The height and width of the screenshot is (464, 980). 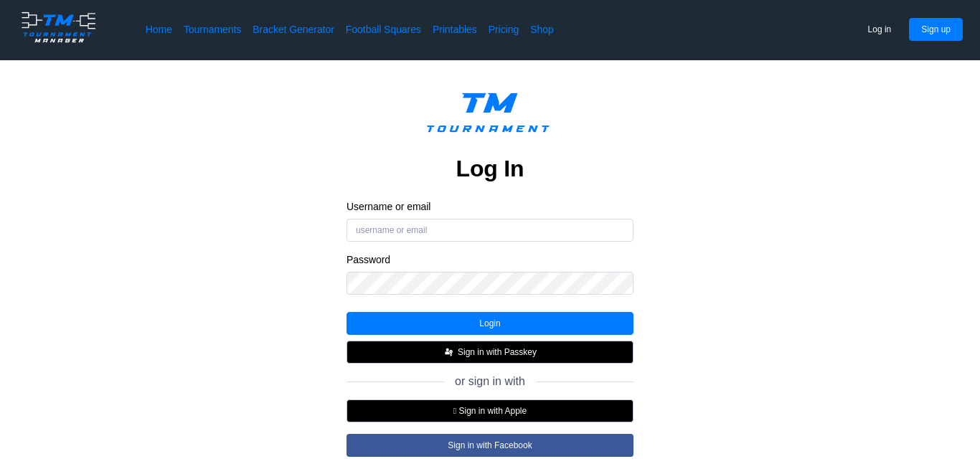 What do you see at coordinates (504, 30) in the screenshot?
I see `a: Pricing` at bounding box center [504, 30].